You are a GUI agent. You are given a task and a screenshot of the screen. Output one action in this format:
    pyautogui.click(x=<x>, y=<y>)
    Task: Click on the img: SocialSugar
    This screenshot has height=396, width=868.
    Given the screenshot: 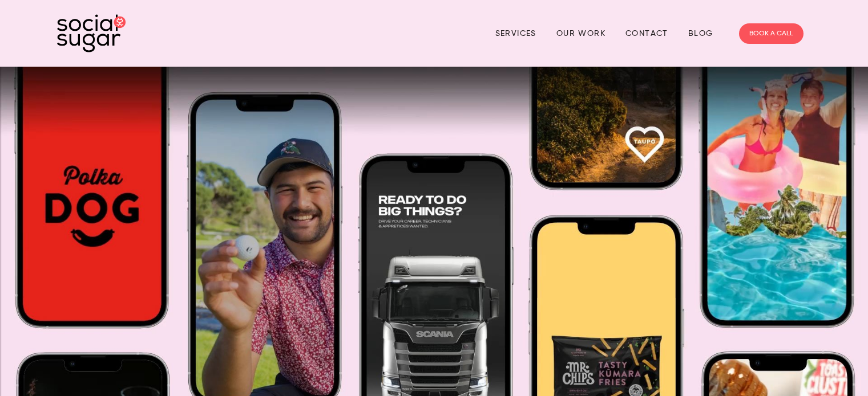 What is the action you would take?
    pyautogui.click(x=92, y=33)
    